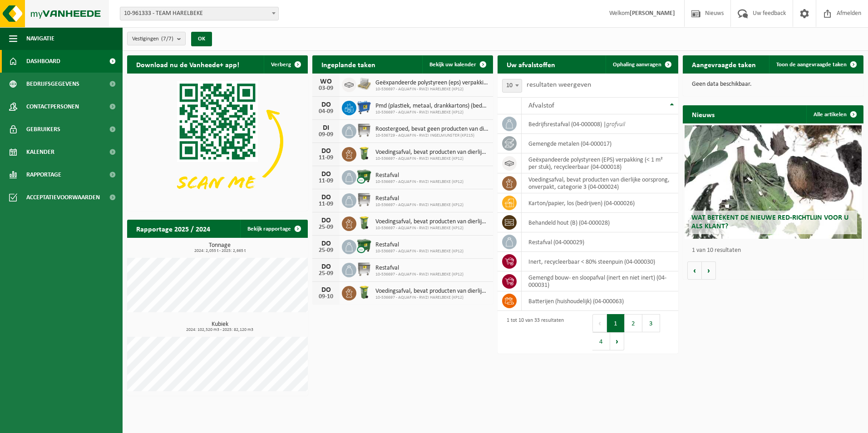  I want to click on count: (7/7), so click(167, 39).